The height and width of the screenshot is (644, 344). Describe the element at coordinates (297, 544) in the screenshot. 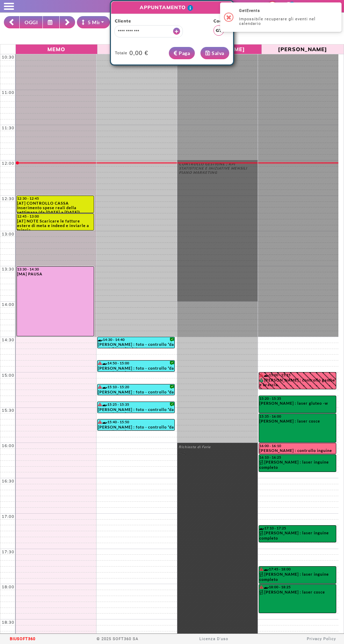

I see `span: non ha i turni` at that location.